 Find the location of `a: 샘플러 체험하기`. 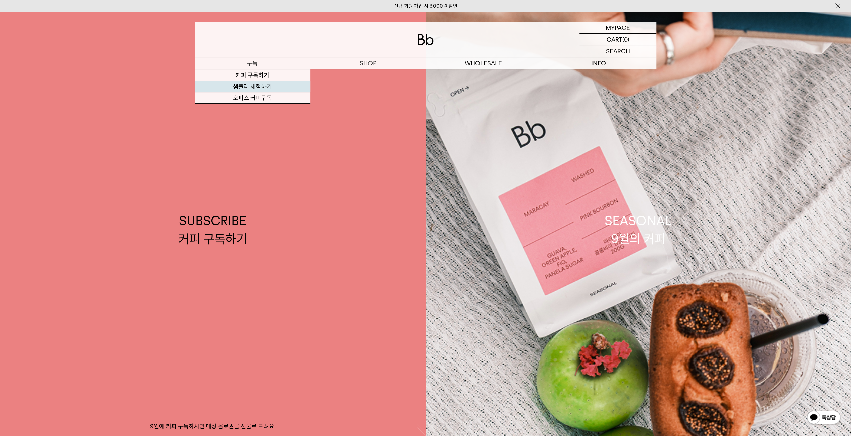

a: 샘플러 체험하기 is located at coordinates (252, 87).